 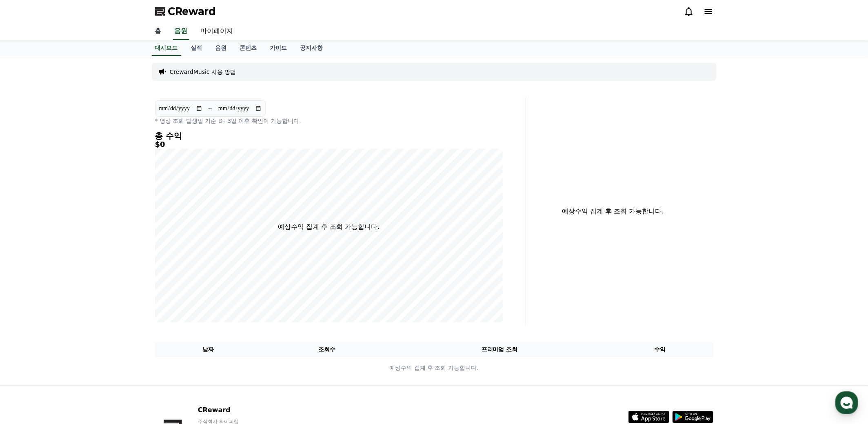 What do you see at coordinates (203, 72) in the screenshot?
I see `a: CrewardMusic 사용 방법` at bounding box center [203, 72].